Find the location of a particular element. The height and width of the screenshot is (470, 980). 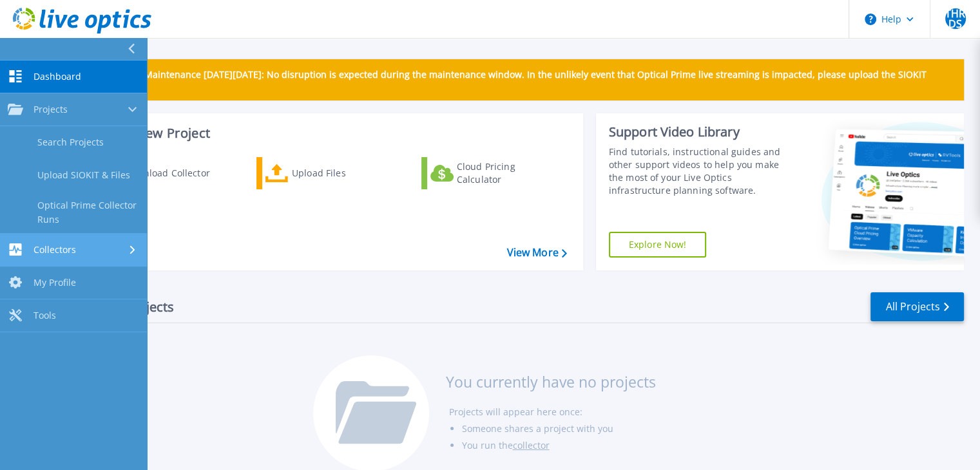

a: Explore Now! is located at coordinates (657, 245).